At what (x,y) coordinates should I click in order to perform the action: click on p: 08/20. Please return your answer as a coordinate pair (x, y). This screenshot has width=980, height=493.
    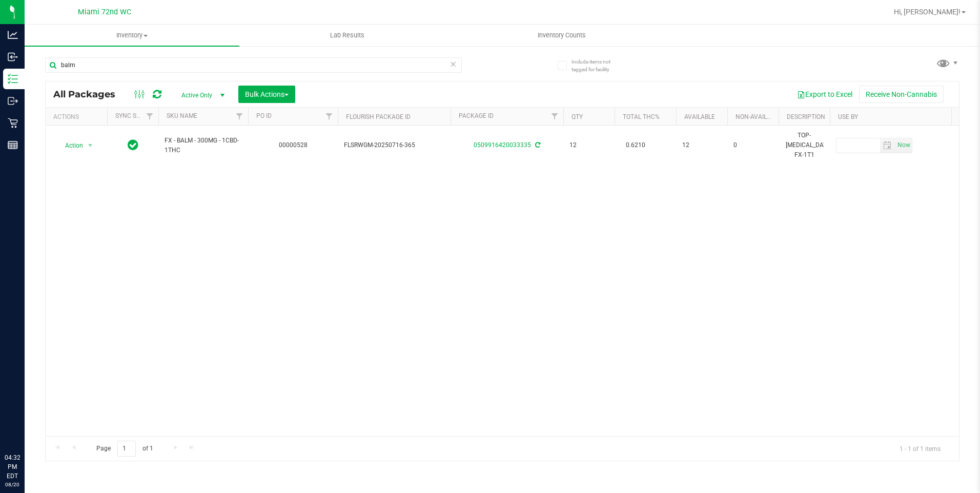
    Looking at the image, I should click on (12, 484).